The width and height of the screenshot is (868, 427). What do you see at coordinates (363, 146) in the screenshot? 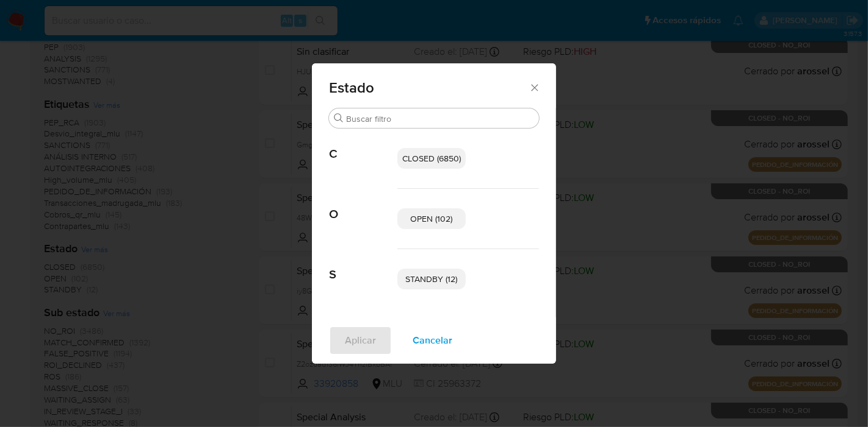
I see `span: C` at bounding box center [363, 146].